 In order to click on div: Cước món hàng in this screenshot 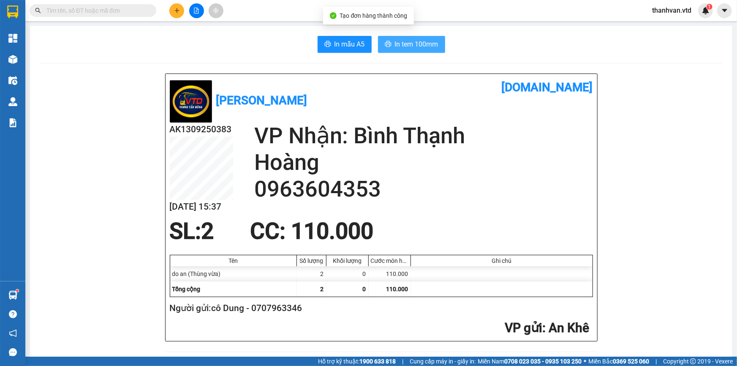, I will do `click(389, 261)`.